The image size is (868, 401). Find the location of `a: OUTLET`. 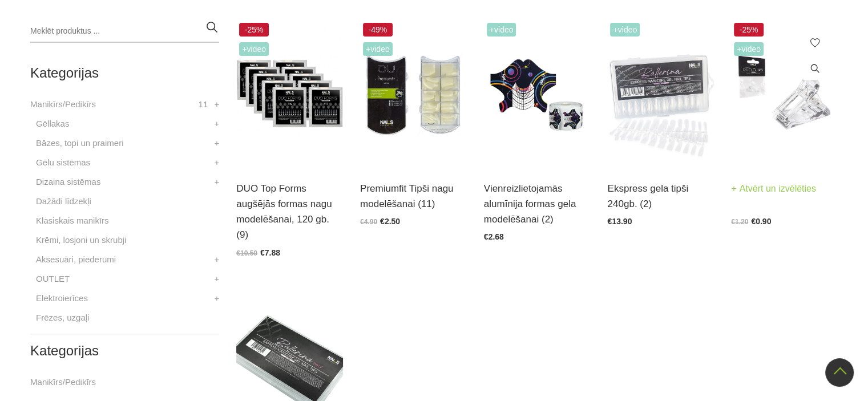

a: OUTLET is located at coordinates (53, 279).